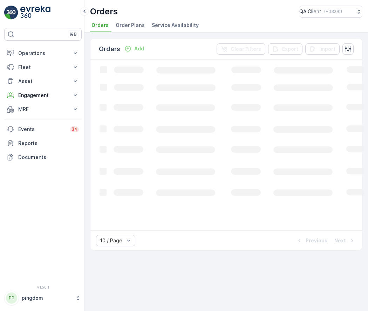 This screenshot has height=311, width=368. Describe the element at coordinates (333, 12) in the screenshot. I see `p: ( +03:00 )` at that location.